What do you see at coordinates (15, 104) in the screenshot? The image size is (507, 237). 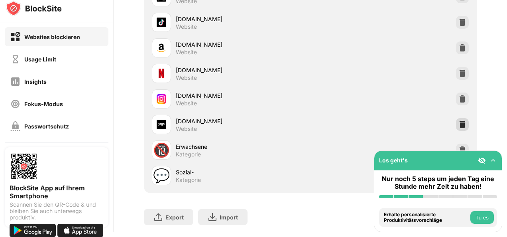 I see `img: focus-off.svg` at bounding box center [15, 104].